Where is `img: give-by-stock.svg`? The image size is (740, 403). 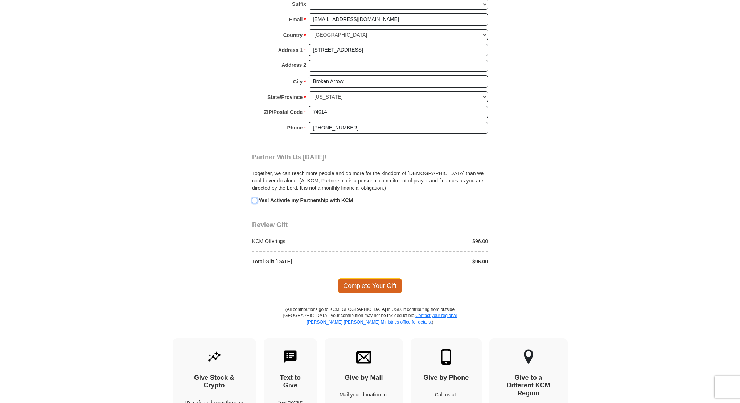
img: give-by-stock.svg is located at coordinates (214, 357).